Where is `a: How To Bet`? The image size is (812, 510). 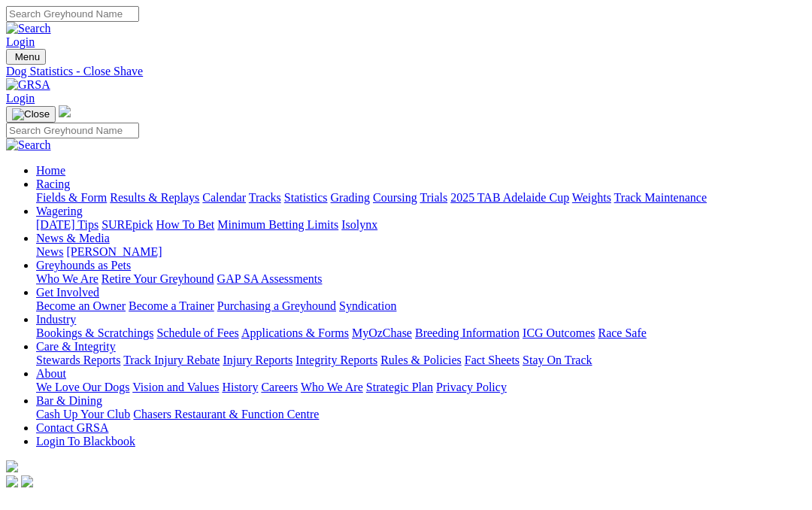
a: How To Bet is located at coordinates (186, 224).